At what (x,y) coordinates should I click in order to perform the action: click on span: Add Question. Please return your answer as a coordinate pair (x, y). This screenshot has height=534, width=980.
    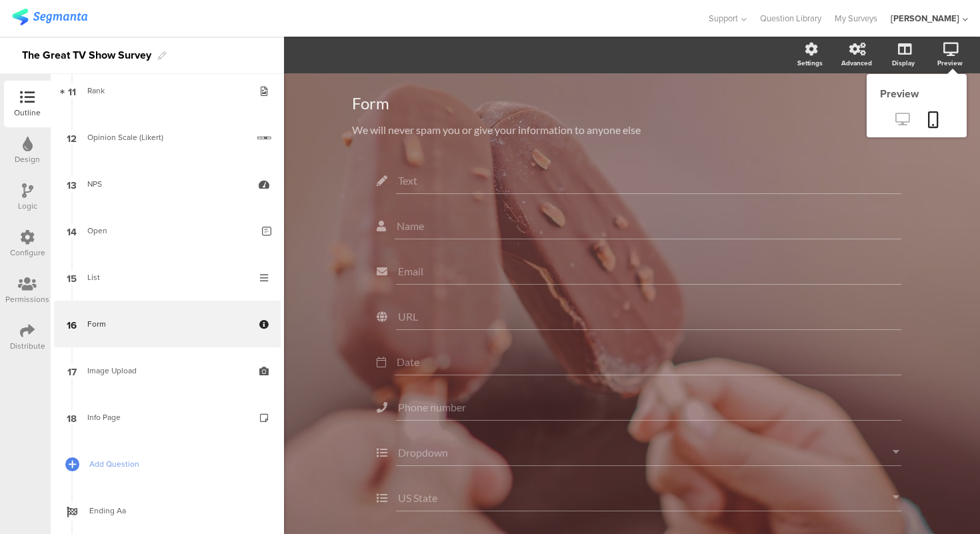
    Looking at the image, I should click on (175, 464).